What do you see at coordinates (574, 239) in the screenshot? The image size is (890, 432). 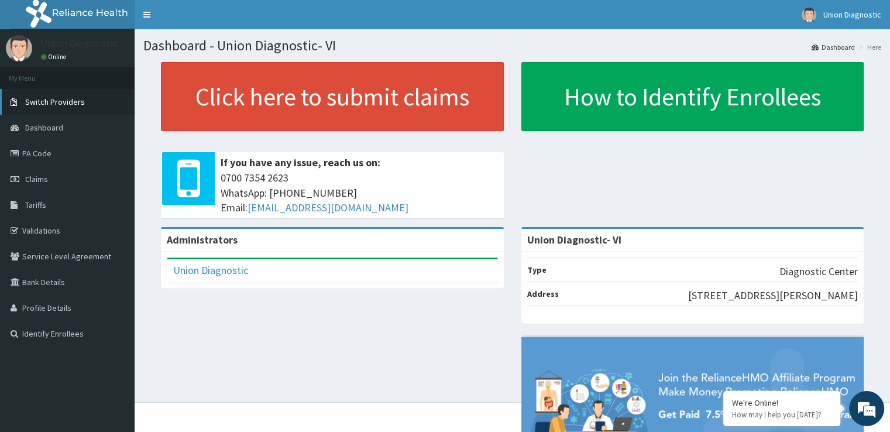 I see `strong: Union Diagnostic- VI` at bounding box center [574, 239].